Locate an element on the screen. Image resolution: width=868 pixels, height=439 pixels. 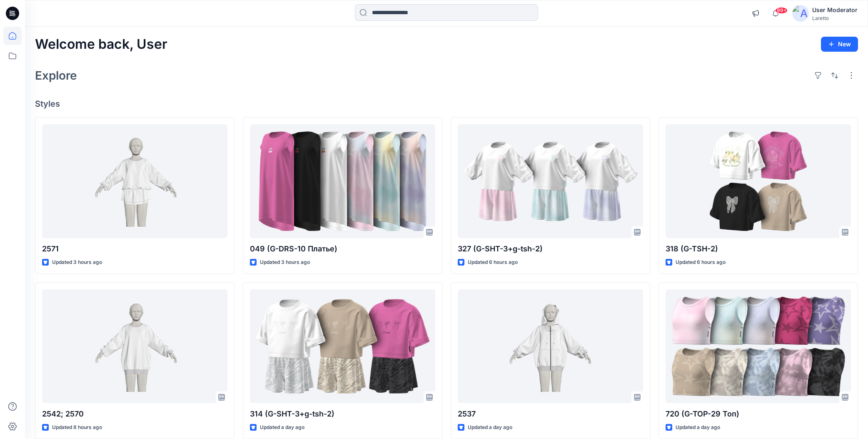
p: 2571 is located at coordinates (135, 249).